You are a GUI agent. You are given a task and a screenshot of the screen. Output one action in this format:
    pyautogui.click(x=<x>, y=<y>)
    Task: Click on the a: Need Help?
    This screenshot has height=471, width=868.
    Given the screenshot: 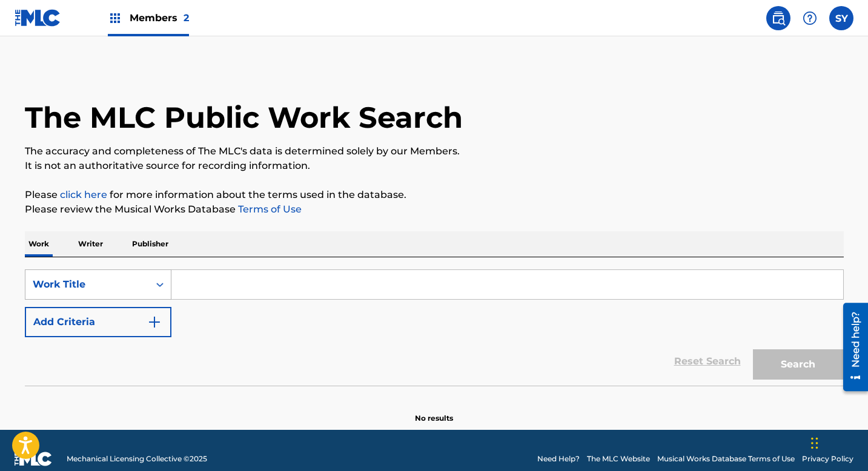 What is the action you would take?
    pyautogui.click(x=558, y=459)
    